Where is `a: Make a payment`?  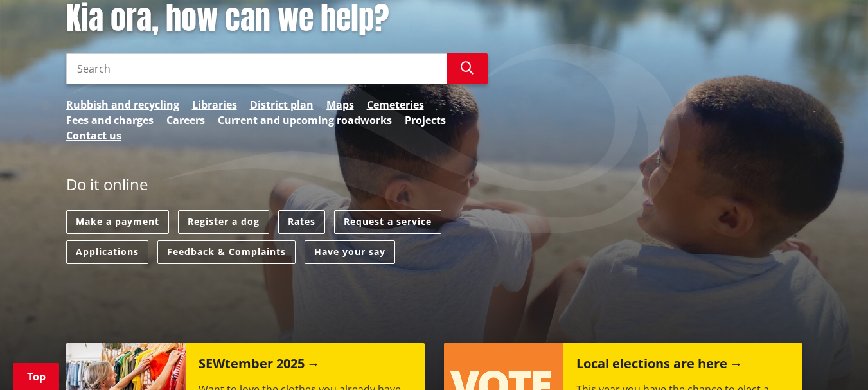
a: Make a payment is located at coordinates (118, 222).